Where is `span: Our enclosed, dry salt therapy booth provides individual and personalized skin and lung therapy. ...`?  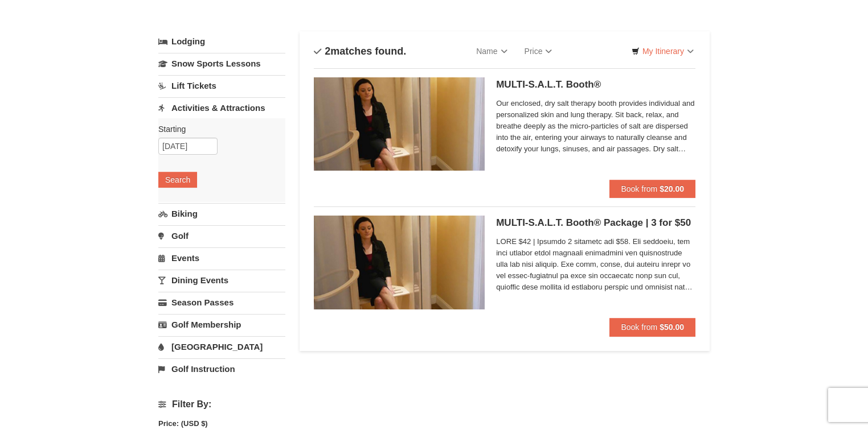
span: Our enclosed, dry salt therapy booth provides individual and personalized skin and lung therapy. ... is located at coordinates (596, 126).